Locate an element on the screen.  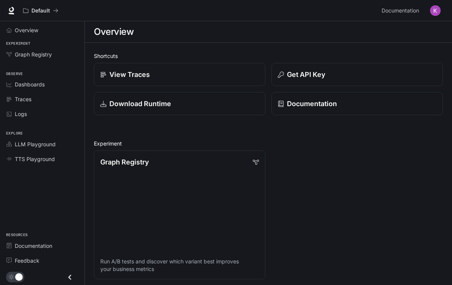
a: LLM Playground is located at coordinates (42, 144).